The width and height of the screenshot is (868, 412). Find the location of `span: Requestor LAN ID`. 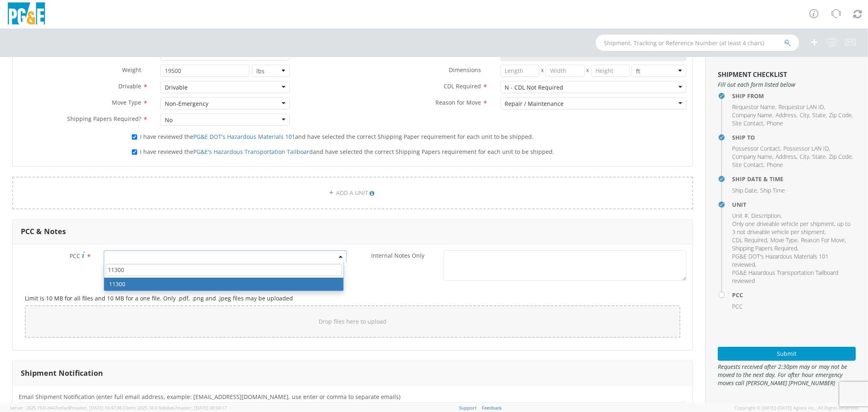

span: Requestor LAN ID is located at coordinates (802, 106).